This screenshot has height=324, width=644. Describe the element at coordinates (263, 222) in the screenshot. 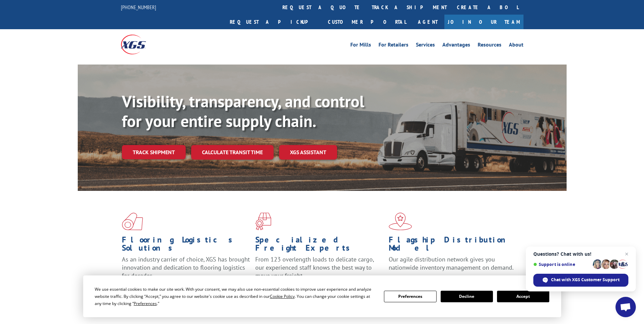

I see `img: xgs-icon-focused-on-flooring-red` at that location.